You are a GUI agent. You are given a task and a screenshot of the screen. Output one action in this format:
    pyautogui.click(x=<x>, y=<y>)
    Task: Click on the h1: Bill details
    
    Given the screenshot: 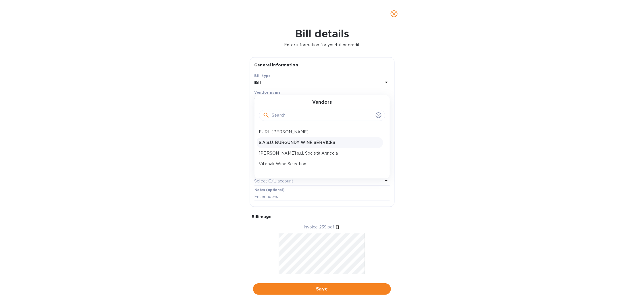 What is the action you would take?
    pyautogui.click(x=322, y=34)
    